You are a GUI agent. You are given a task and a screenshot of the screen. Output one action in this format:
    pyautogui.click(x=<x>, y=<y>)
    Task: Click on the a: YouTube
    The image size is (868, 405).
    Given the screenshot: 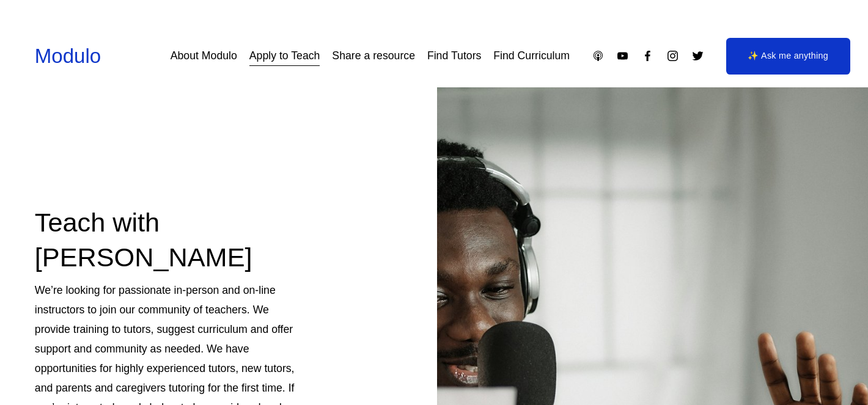 What is the action you would take?
    pyautogui.click(x=622, y=55)
    